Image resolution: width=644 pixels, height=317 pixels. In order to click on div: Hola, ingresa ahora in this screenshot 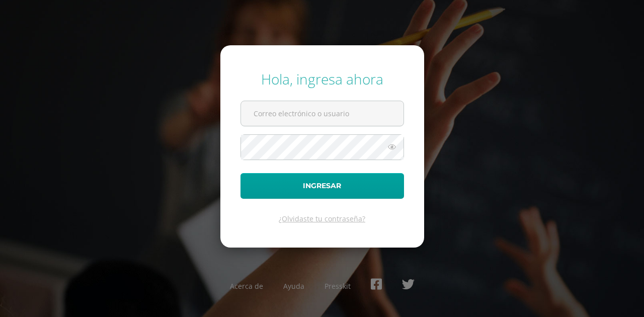, I will do `click(322, 79)`.